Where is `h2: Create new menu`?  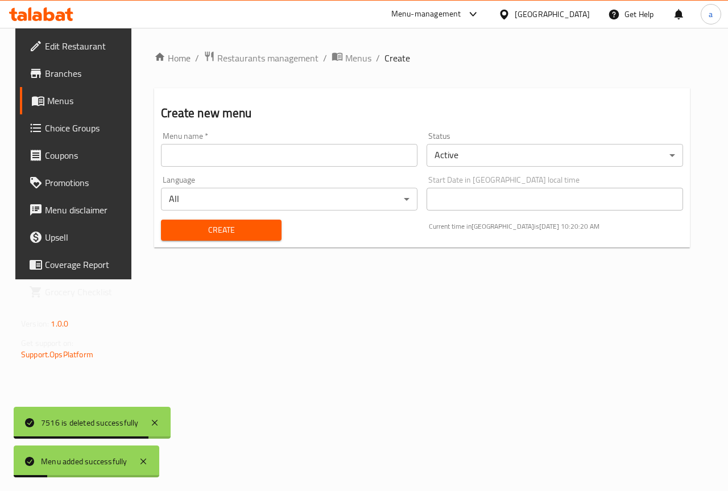
h2: Create new menu is located at coordinates (422, 113).